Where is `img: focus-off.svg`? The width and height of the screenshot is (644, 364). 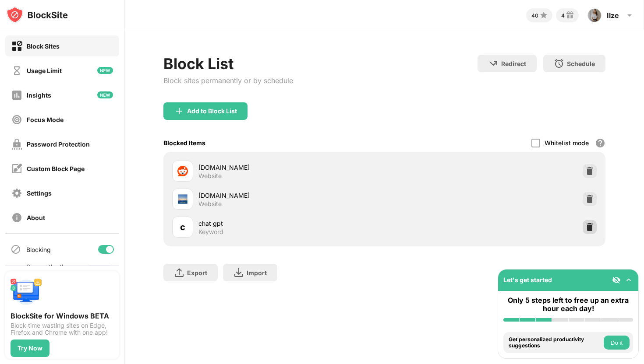
img: focus-off.svg is located at coordinates (16, 120).